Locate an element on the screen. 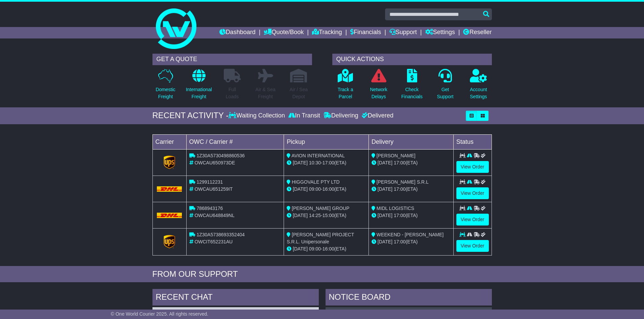 This screenshot has width=644, height=319. span: 1Z30A5738693352404 is located at coordinates (220, 234).